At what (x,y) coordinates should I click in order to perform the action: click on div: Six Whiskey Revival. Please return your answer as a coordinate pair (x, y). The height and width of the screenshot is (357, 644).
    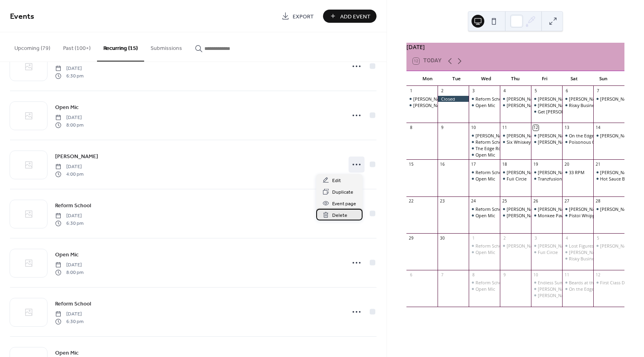
    Looking at the image, I should click on (526, 142).